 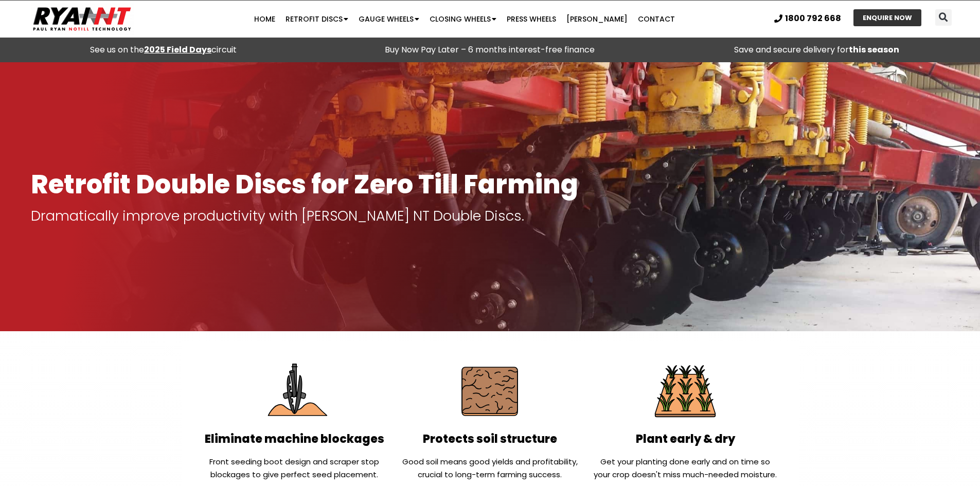 I want to click on p: Front seeding boot design and scraper stop blockages to give perfect seed placement., so click(x=295, y=468).